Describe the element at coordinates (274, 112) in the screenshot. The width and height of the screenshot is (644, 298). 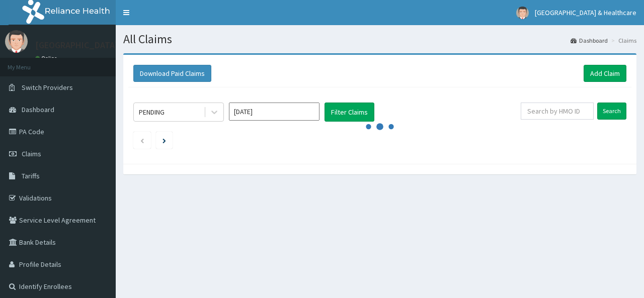
I see `input: Select Month and Year` at that location.